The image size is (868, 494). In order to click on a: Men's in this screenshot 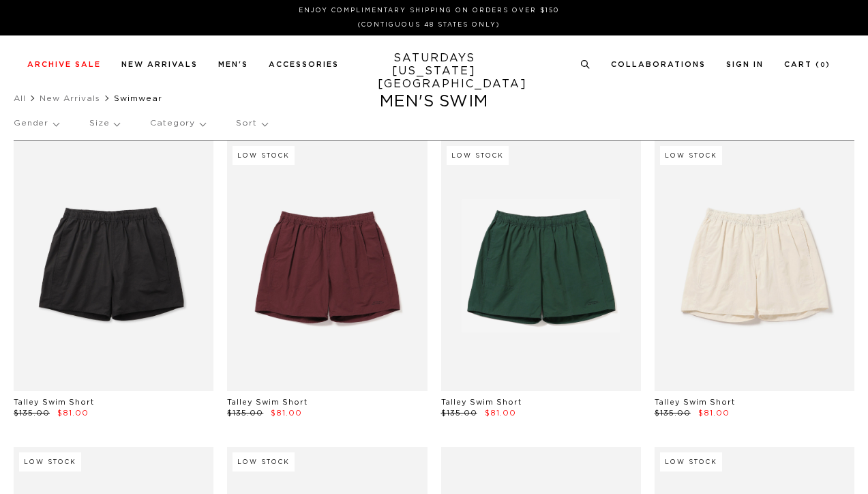, I will do `click(233, 64)`.